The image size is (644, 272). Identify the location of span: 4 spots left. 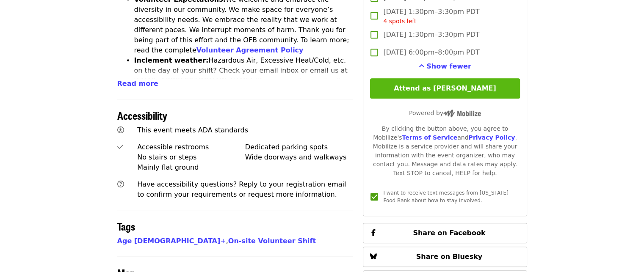
(400, 21).